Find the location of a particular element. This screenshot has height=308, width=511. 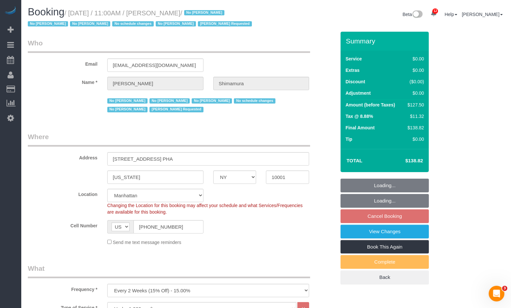

label: Amount (before Taxes) is located at coordinates (370, 105).